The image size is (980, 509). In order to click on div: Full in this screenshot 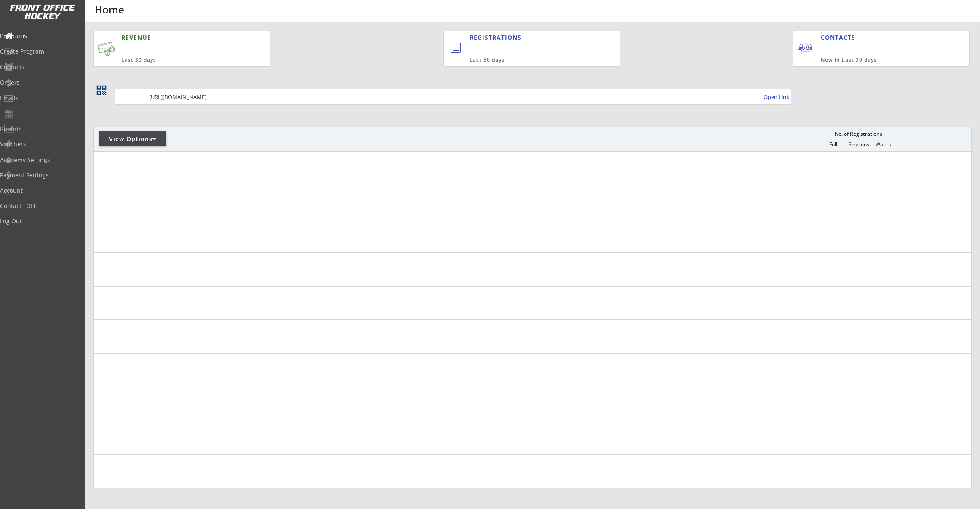, I will do `click(833, 145)`.